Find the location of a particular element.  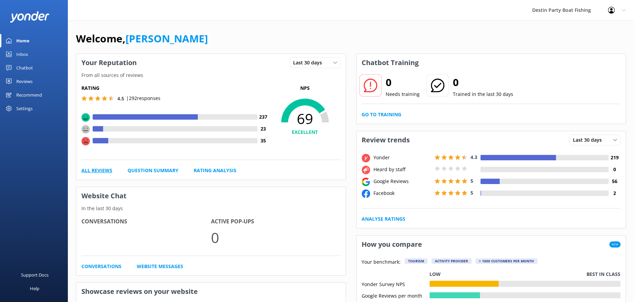

div: Heard by staff is located at coordinates (403, 170).